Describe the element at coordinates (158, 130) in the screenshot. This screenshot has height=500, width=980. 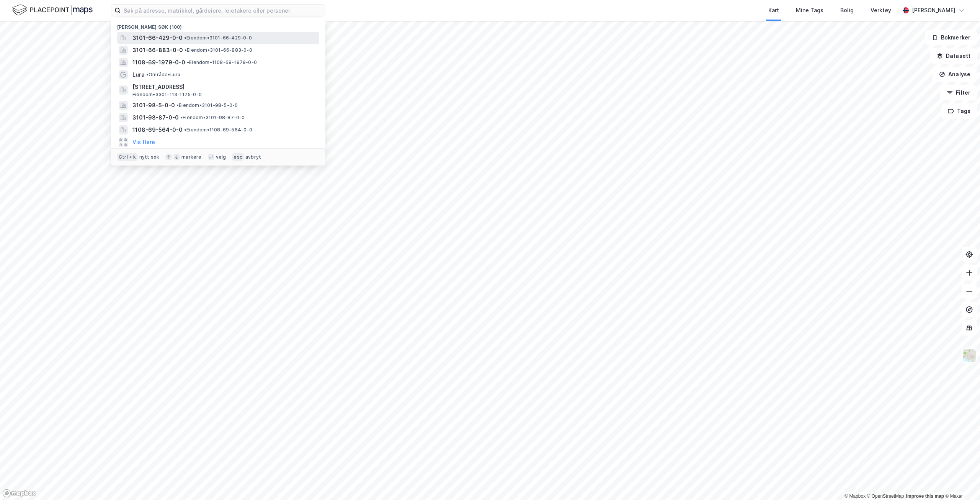
I see `span: 1108-69-564-0-0` at that location.